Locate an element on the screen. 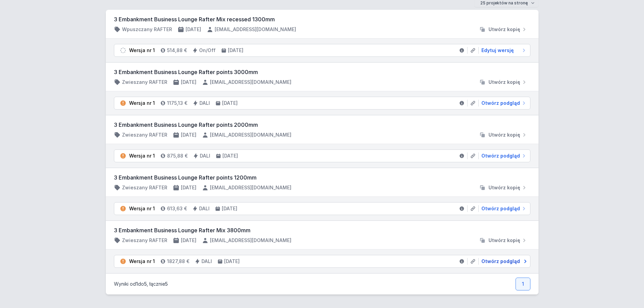 This screenshot has width=644, height=308. h3: 3 Embankment Business Lounge Rafter points 3000mm is located at coordinates (322, 72).